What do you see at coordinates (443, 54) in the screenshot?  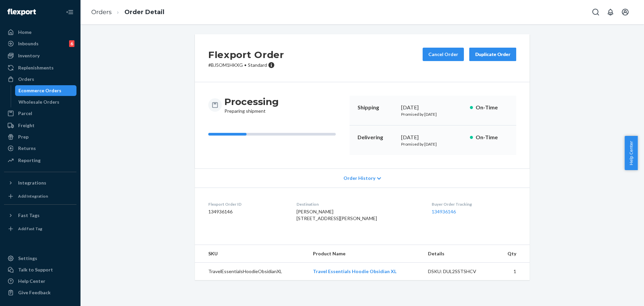 I see `button: Cancel Order` at bounding box center [443, 54].